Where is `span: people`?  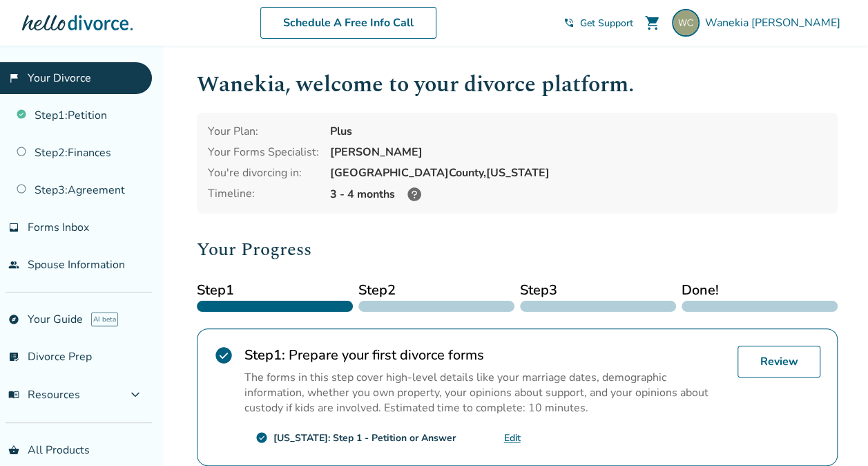
span: people is located at coordinates (14, 265).